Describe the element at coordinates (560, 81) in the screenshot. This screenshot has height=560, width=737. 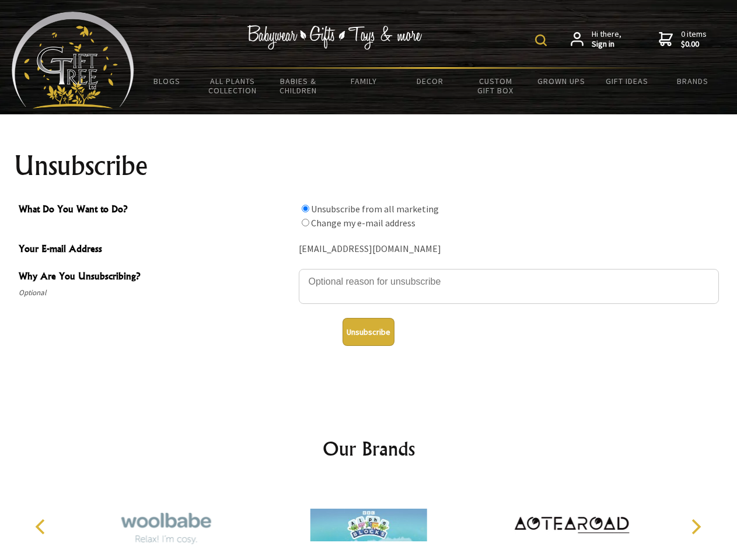
I see `a: Grown Ups` at that location.